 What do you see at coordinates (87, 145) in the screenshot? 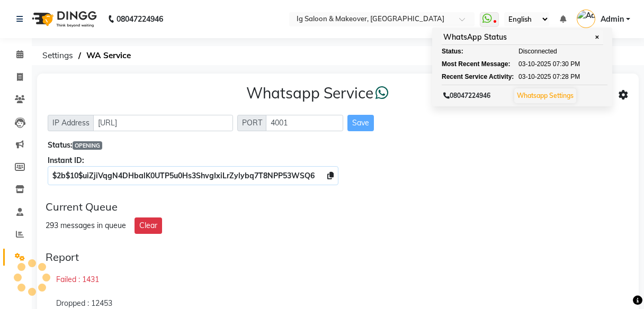
I see `span: OPENING` at bounding box center [87, 145].